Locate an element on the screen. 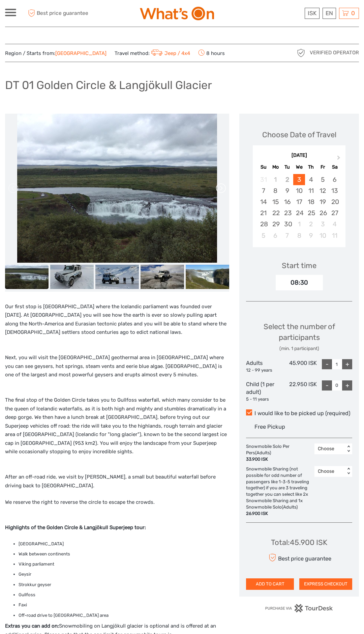 This screenshot has width=364, height=634. div: Choose Saturday, October 11th, 2025 is located at coordinates (334, 236).